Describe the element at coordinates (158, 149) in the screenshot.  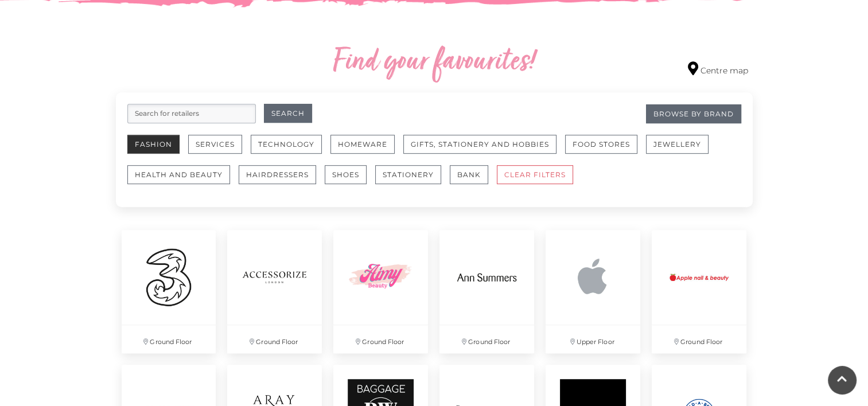
I see `a: Fashion` at that location.